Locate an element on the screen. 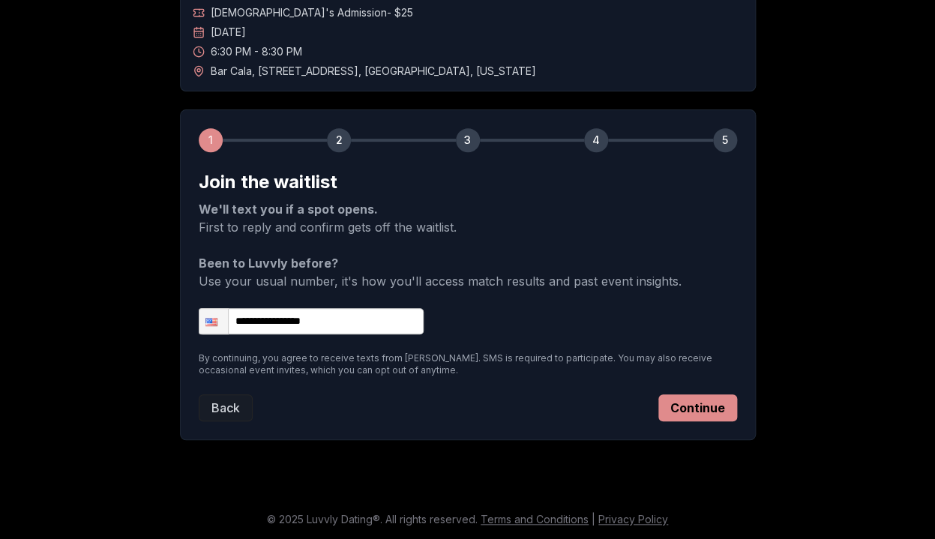 Image resolution: width=935 pixels, height=539 pixels. p: Use your usual number, it's how you'll access match results and past event insights. is located at coordinates (468, 272).